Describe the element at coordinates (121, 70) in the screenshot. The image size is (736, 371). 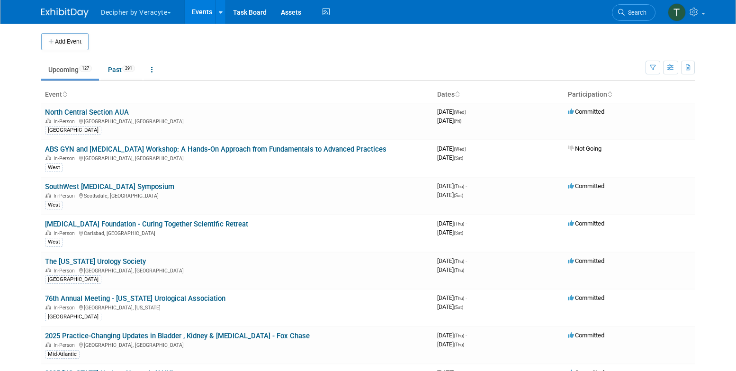
I see `a: Past291` at that location.